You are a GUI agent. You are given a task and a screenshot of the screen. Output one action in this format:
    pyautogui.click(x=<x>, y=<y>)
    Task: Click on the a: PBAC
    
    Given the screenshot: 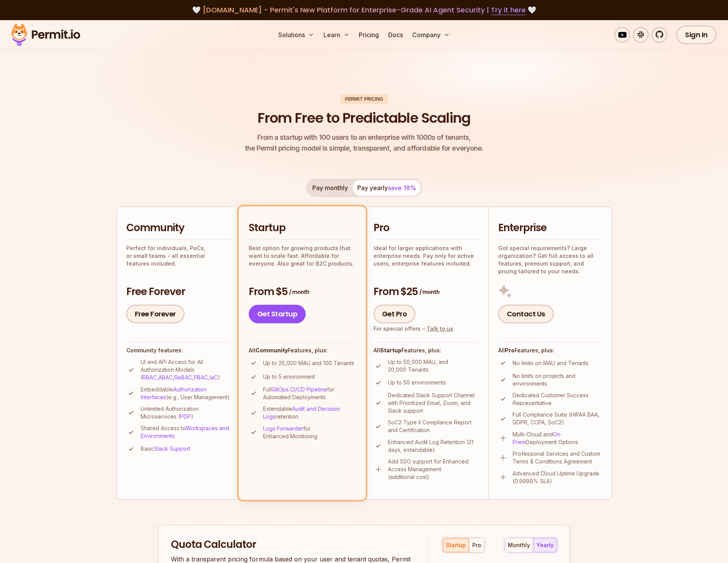 What is the action you would take?
    pyautogui.click(x=201, y=377)
    